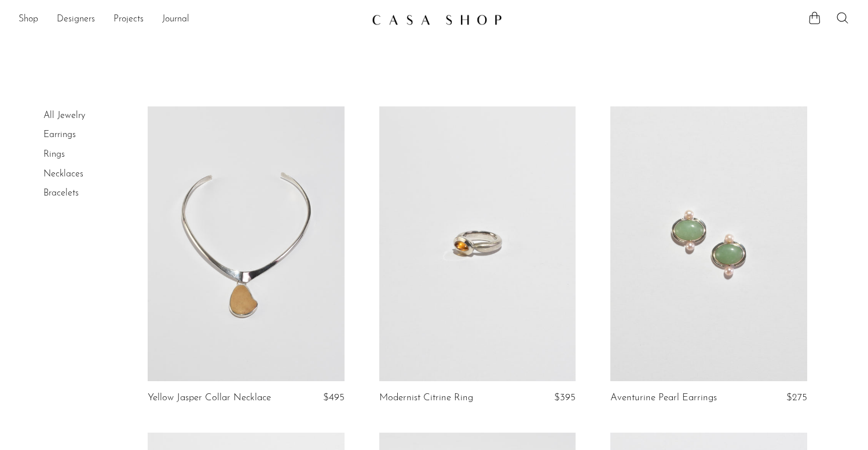 The image size is (868, 450). Describe the element at coordinates (63, 174) in the screenshot. I see `a: Necklaces` at that location.